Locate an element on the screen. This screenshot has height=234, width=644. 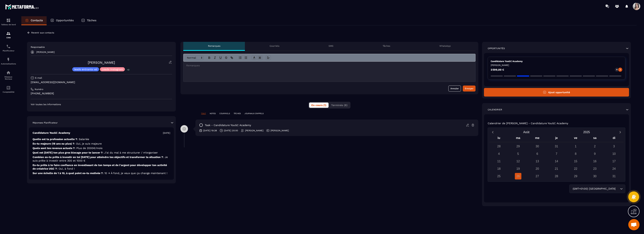
div: 11 is located at coordinates (499, 161).